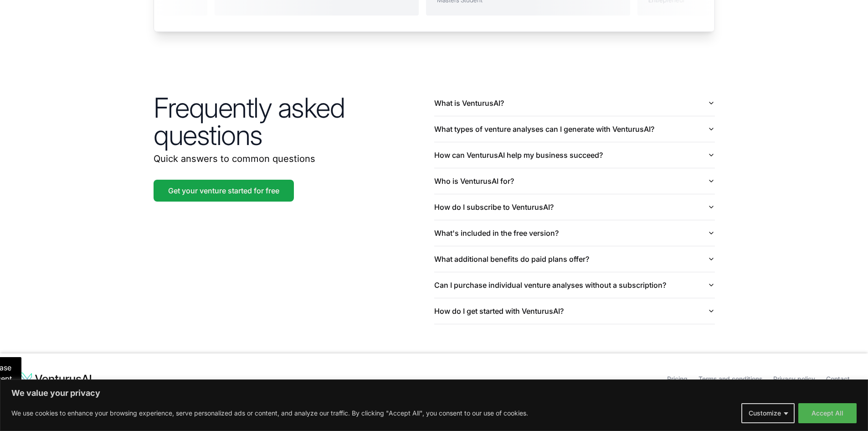 This screenshot has height=431, width=868. Describe the element at coordinates (574, 207) in the screenshot. I see `button: How do I subscribe to VenturusAI?` at that location.